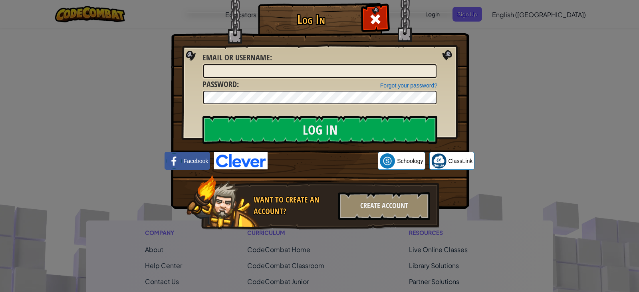 This screenshot has height=292, width=639. Describe the element at coordinates (320, 130) in the screenshot. I see `input: Log In` at that location.